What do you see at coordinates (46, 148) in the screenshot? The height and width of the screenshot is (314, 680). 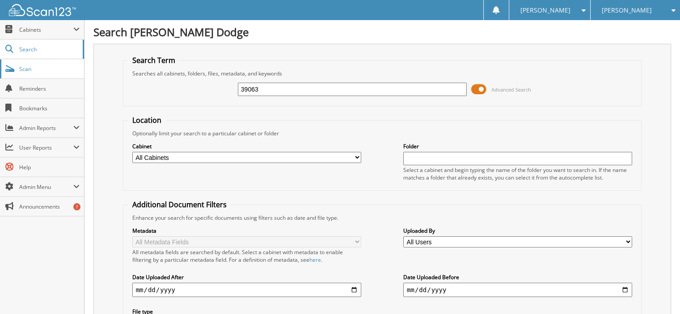 I see `span: User Reports` at bounding box center [46, 148].